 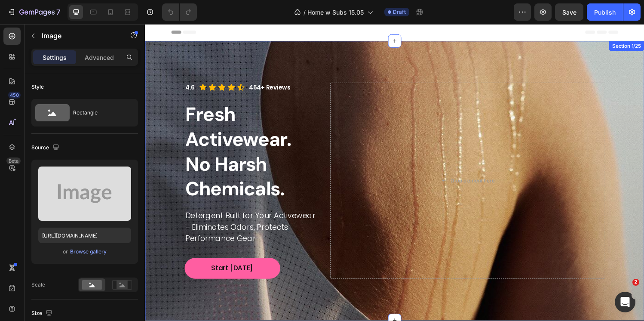 What do you see at coordinates (88, 252) in the screenshot?
I see `button: Browse gallery` at bounding box center [88, 252].